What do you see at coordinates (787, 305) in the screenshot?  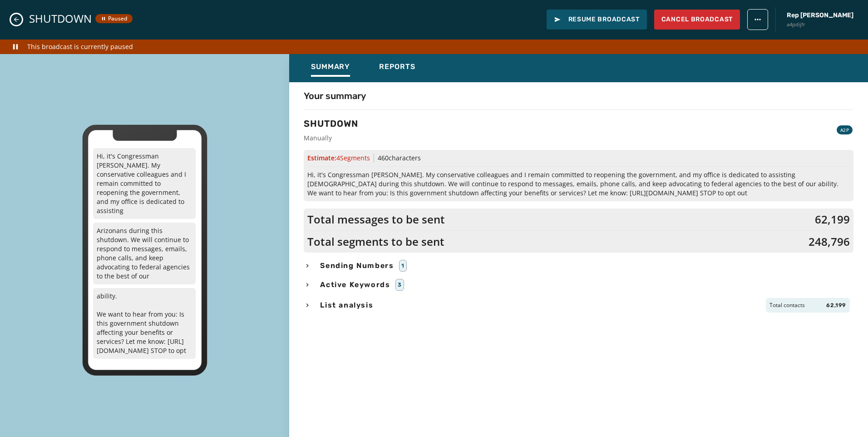 I see `span: Total contacts` at bounding box center [787, 305].